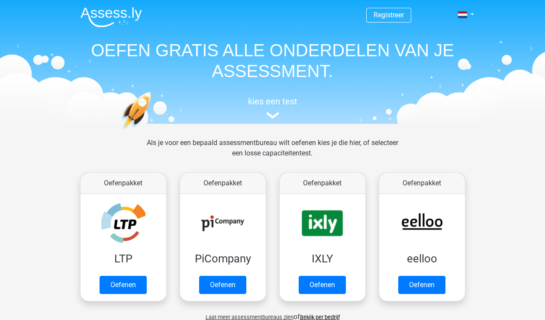 The height and width of the screenshot is (320, 545). What do you see at coordinates (111, 17) in the screenshot?
I see `img: Assessly` at bounding box center [111, 17].